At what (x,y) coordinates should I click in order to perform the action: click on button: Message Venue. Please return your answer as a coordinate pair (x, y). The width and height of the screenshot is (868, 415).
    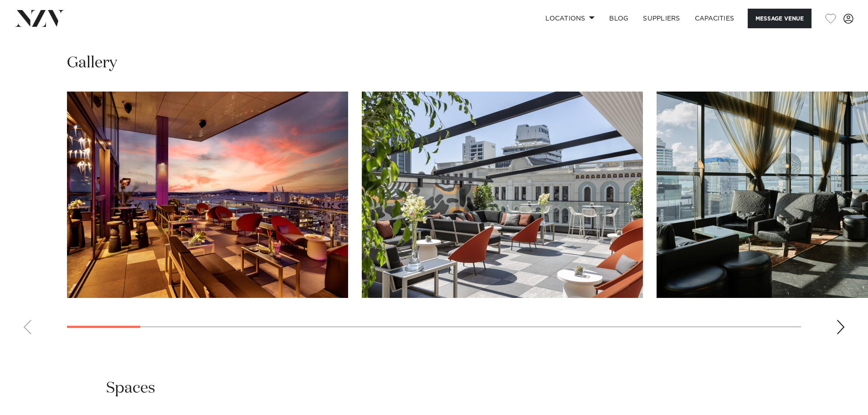
    Looking at the image, I should click on (780, 18).